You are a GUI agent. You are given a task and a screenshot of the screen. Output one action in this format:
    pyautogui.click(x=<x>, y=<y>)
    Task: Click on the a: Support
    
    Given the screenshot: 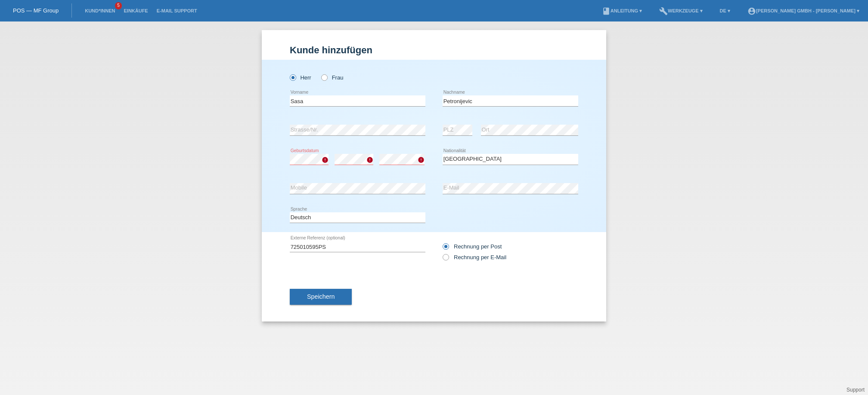 What is the action you would take?
    pyautogui.click(x=855, y=390)
    